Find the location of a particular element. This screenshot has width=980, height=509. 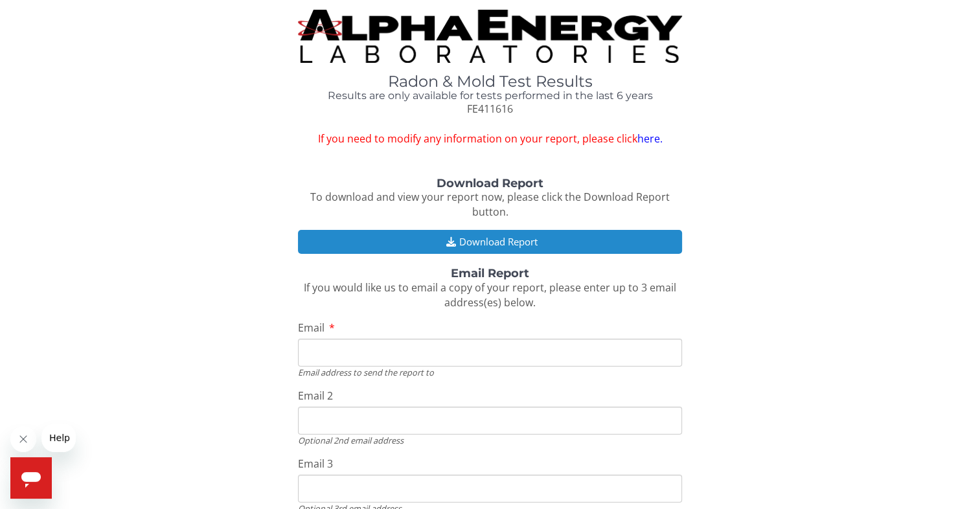

div: Email address to send the report to is located at coordinates (490, 372).